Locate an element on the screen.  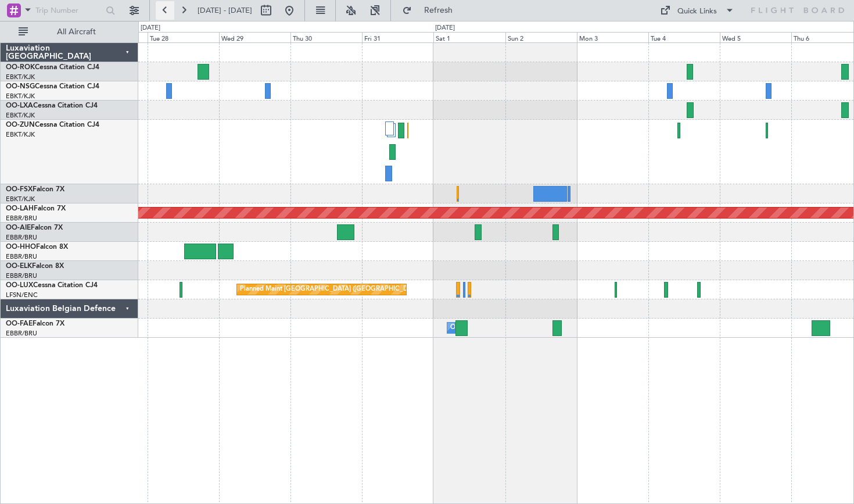
a: OO-ZUNCessna Citation CJ4 is located at coordinates (52, 125).